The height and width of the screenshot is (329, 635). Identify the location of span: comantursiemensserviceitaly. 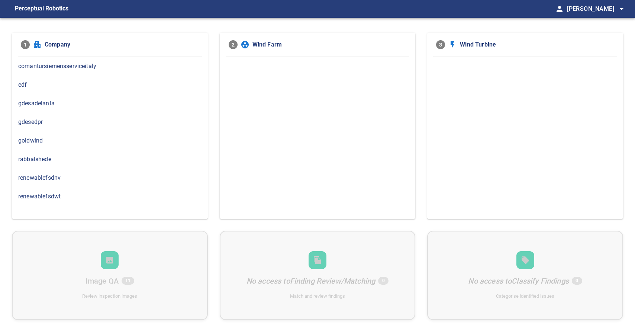
(110, 66).